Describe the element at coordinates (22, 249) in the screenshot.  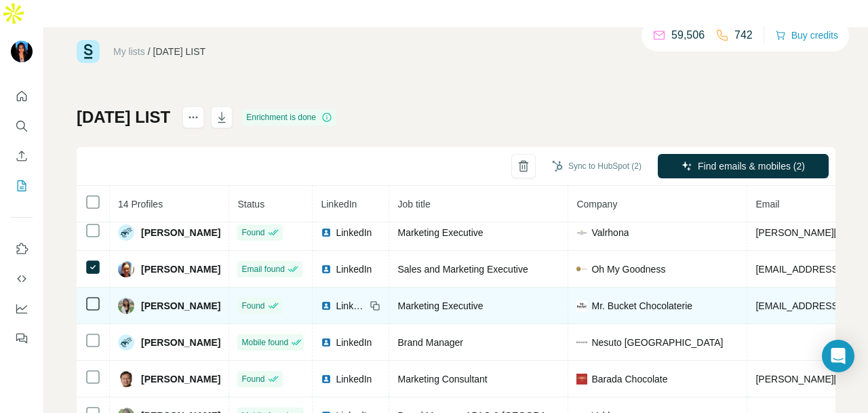
I see `button: Use Surfe on LinkedIn` at that location.